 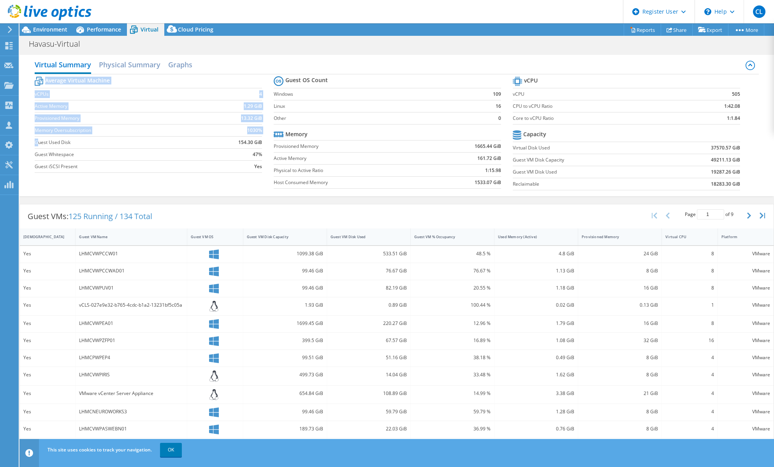 I want to click on b: 1:1.84, so click(x=733, y=118).